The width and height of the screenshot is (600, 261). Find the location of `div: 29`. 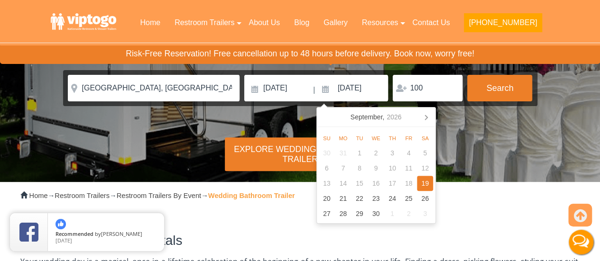

div: 29 is located at coordinates (359, 214).